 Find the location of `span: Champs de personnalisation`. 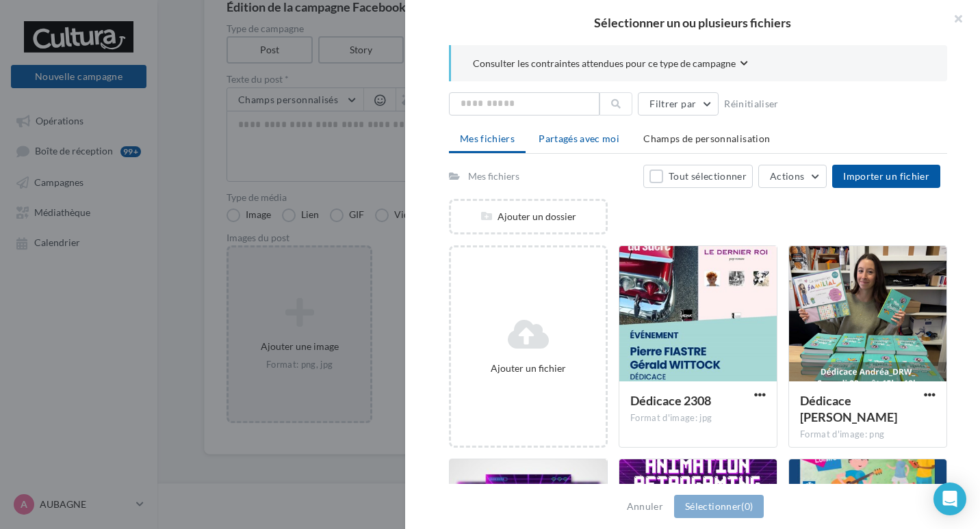

span: Champs de personnalisation is located at coordinates (706, 138).